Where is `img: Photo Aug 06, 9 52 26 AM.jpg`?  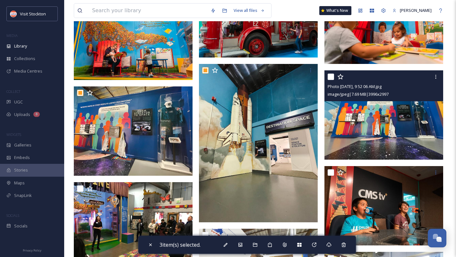
img: Photo Aug 06, 9 52 26 AM.jpg is located at coordinates (133, 131).